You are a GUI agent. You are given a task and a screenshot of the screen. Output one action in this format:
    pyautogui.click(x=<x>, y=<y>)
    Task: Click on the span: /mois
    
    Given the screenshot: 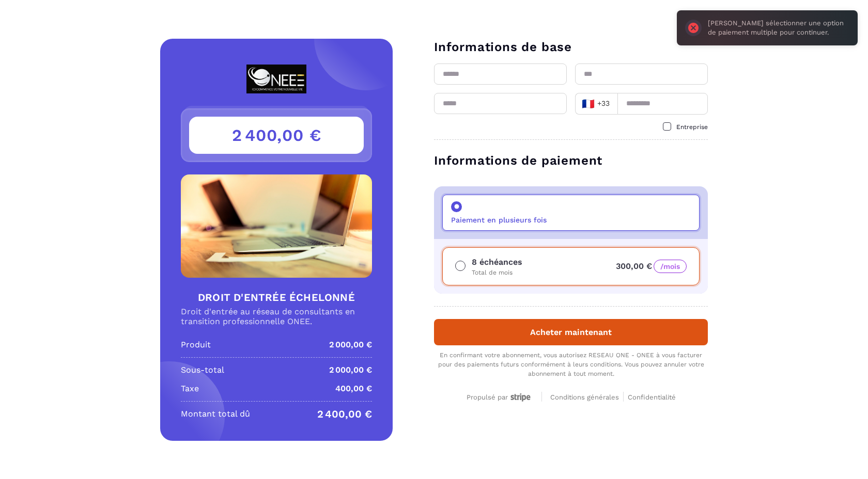 What is the action you would take?
    pyautogui.click(x=670, y=266)
    